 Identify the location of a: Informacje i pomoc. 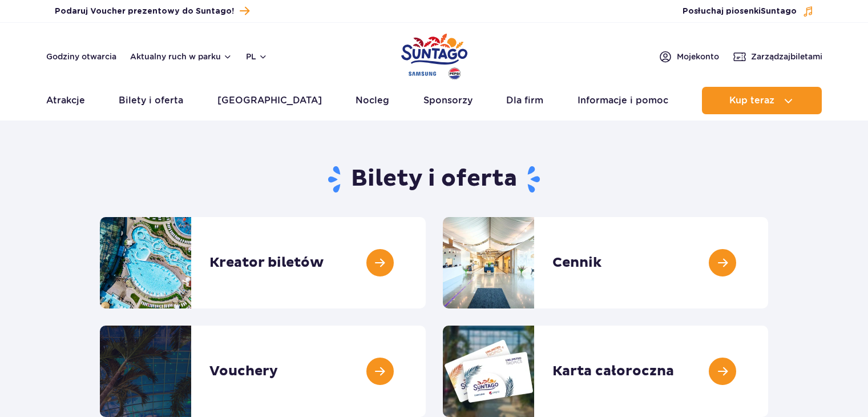
(623, 100).